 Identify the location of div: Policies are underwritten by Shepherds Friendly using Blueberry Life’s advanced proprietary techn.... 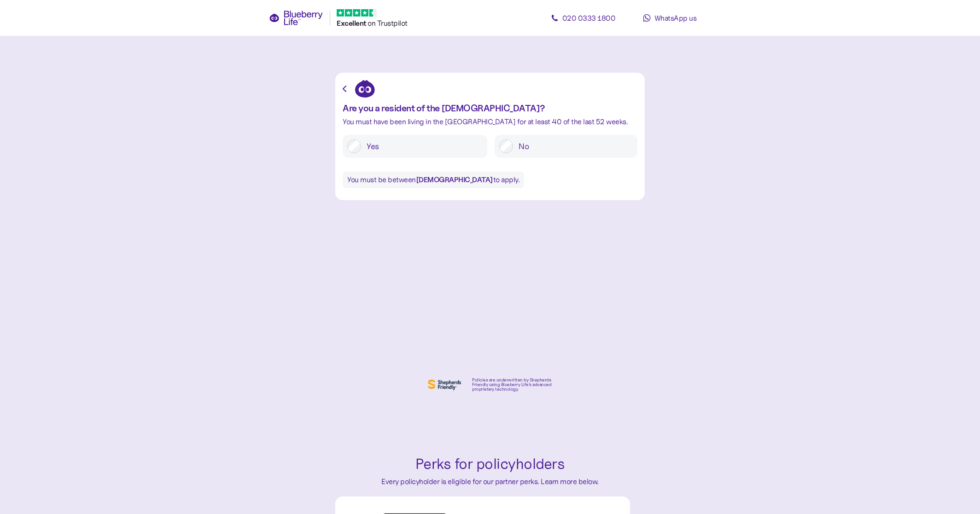
(513, 385).